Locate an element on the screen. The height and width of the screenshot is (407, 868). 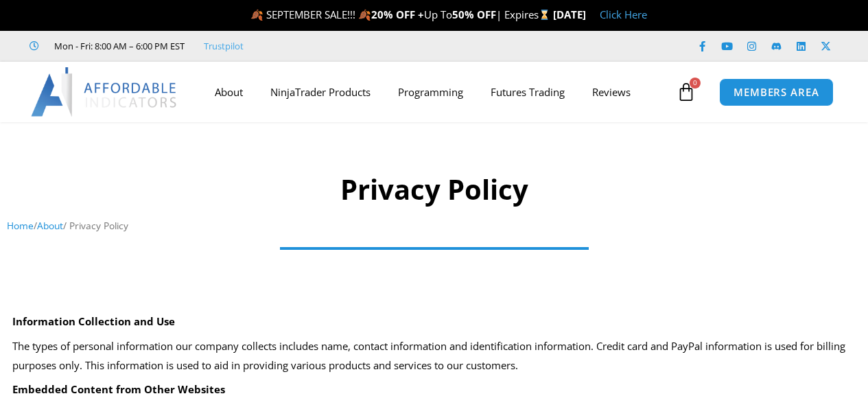
span: MEMBERS AREA is located at coordinates (777, 92).